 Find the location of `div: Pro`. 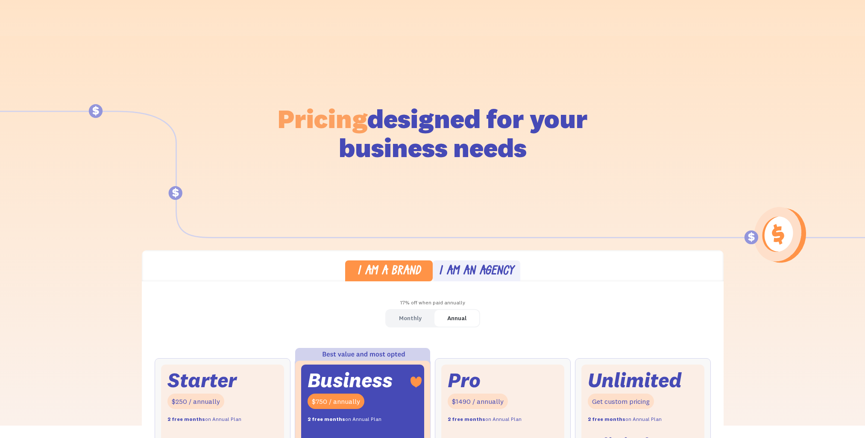

div: Pro is located at coordinates (464, 380).